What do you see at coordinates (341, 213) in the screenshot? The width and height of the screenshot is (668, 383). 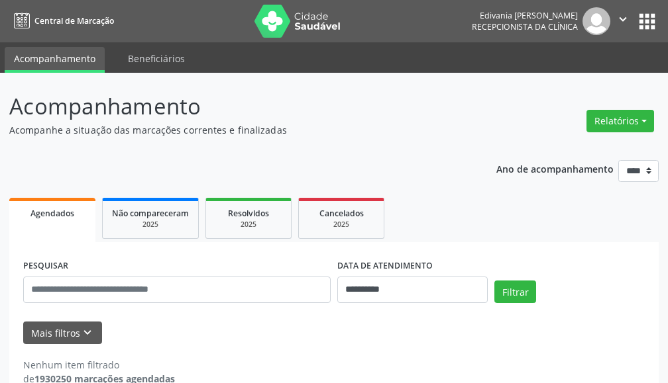 I see `span: Cancelados` at bounding box center [341, 213].